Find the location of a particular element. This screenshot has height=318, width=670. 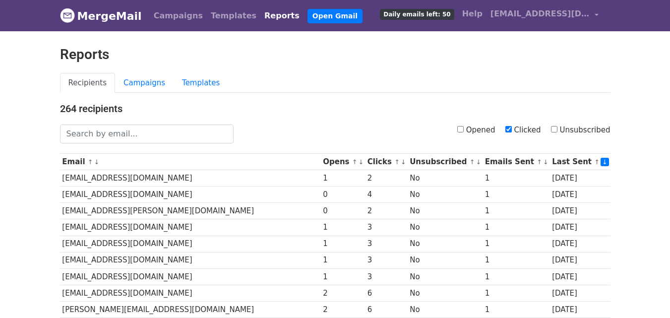

th: Clicks is located at coordinates (386, 162).